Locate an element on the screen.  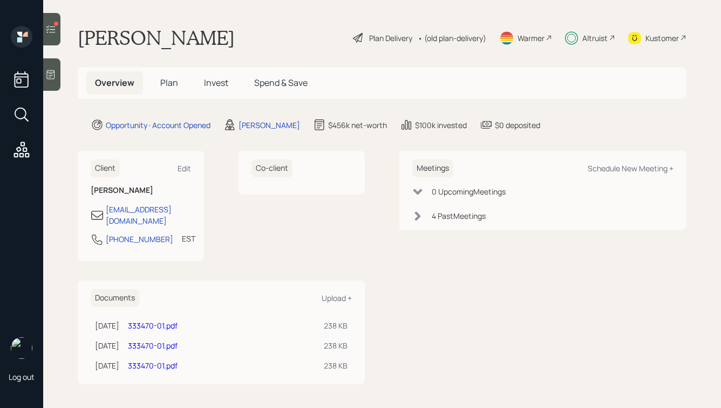
img: hunter_neumayer.jpg is located at coordinates (22, 348).